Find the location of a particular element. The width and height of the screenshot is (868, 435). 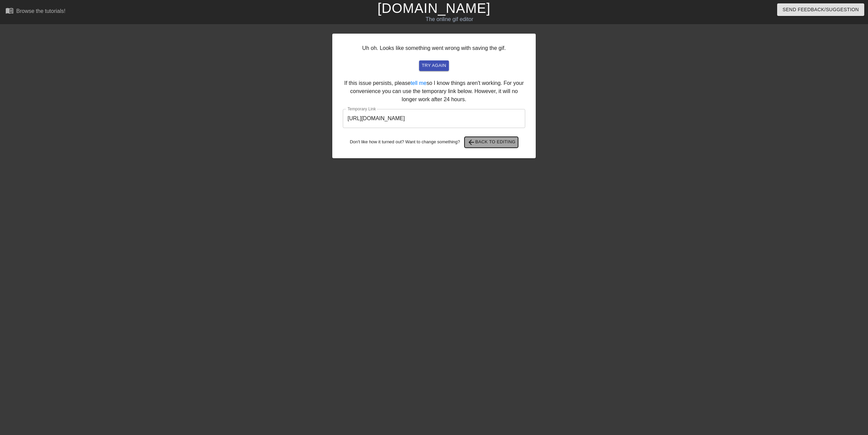

span: menu_book is located at coordinates (9, 11).